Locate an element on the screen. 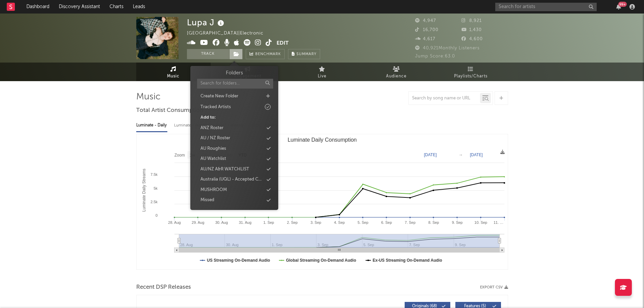 The height and width of the screenshot is (308, 644). text: Luminate Daily Consumption is located at coordinates (322, 140).